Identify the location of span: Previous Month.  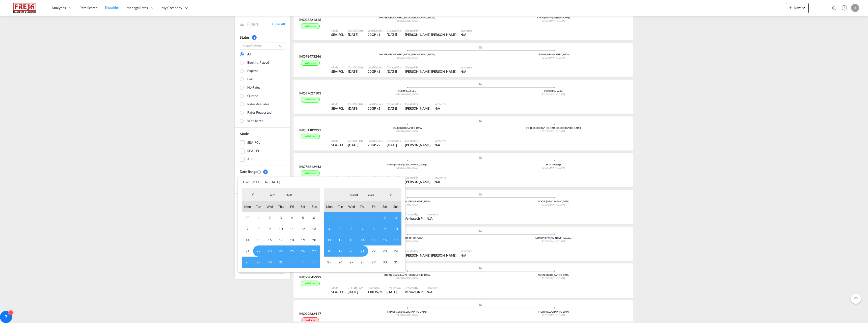
(252, 195).